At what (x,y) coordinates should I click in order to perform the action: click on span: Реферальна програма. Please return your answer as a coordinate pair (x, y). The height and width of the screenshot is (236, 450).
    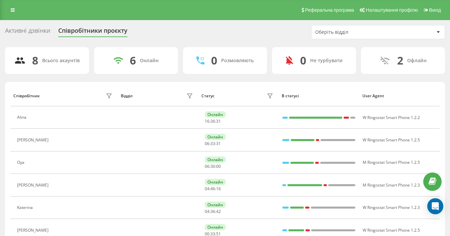
    Looking at the image, I should click on (329, 10).